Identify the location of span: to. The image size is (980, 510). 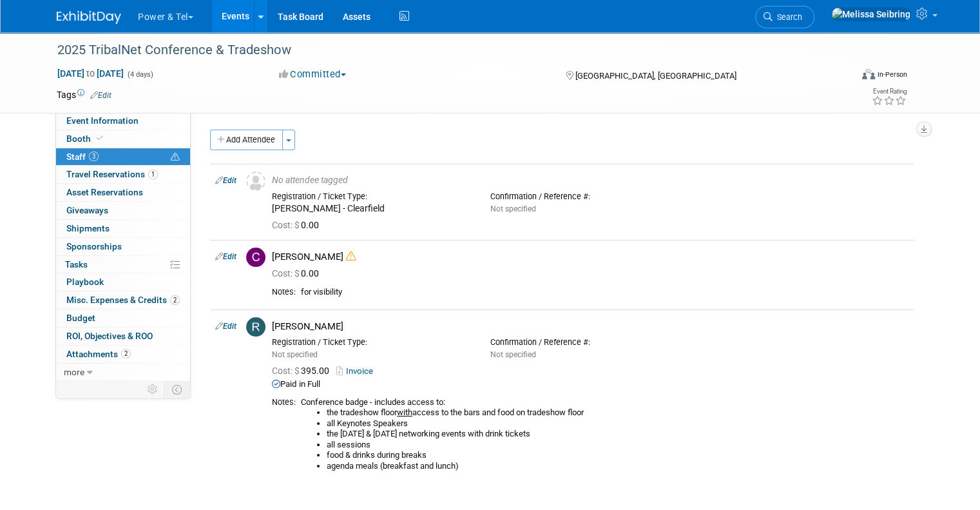
(90, 73).